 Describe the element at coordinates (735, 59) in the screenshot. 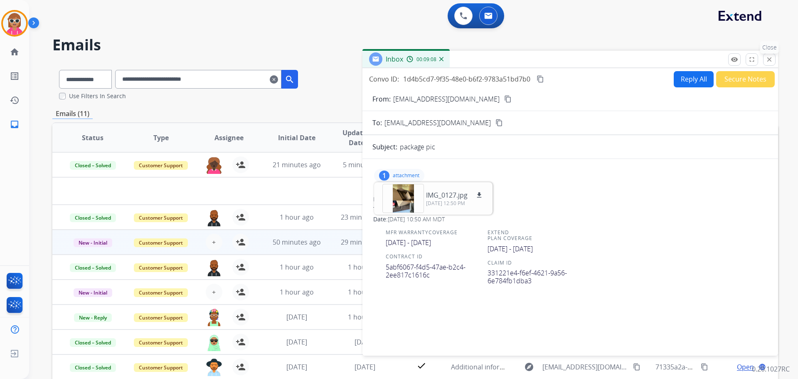

I see `mat-icon: remove_red_eye` at that location.